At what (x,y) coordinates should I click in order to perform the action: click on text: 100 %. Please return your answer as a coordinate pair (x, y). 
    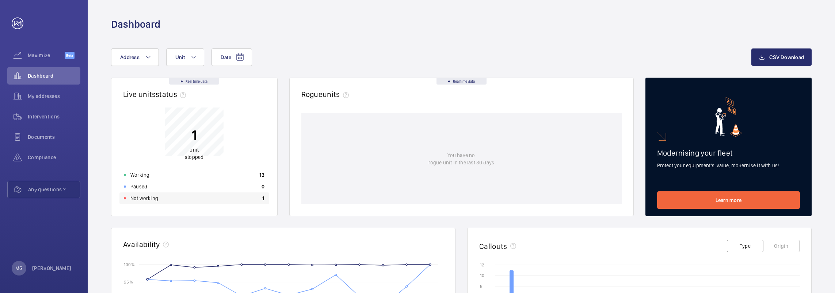
    Looking at the image, I should click on (129, 265).